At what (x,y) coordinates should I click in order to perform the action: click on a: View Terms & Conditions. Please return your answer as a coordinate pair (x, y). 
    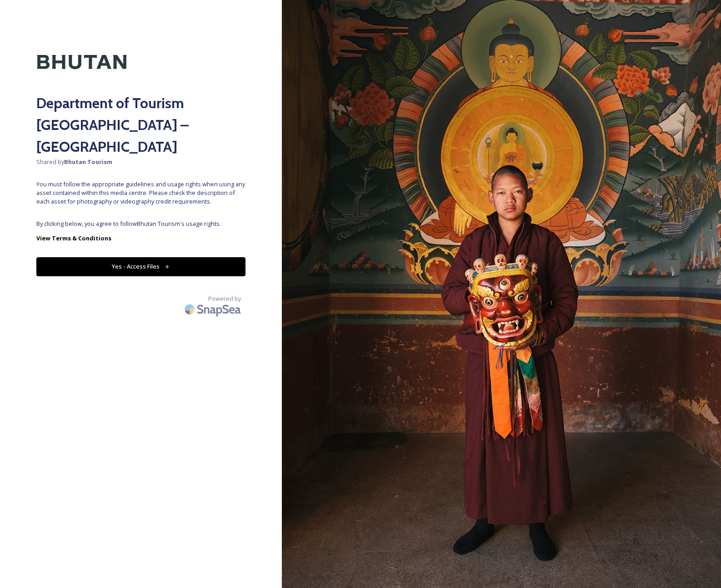
    Looking at the image, I should click on (141, 238).